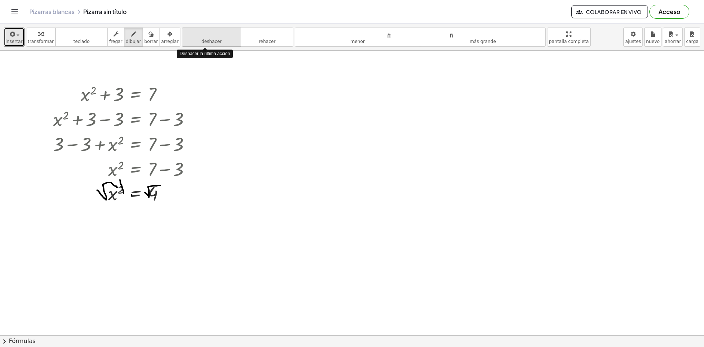  What do you see at coordinates (483, 37) in the screenshot?
I see `button: tamaño_del_formatomás grande` at bounding box center [483, 37].